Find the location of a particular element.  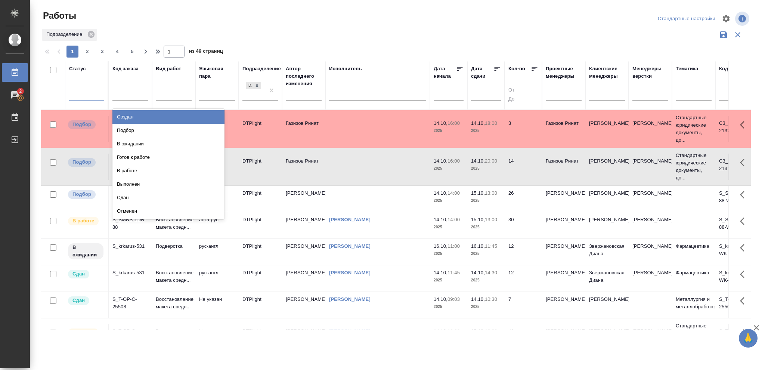

p: 09:03 is located at coordinates (453, 299).